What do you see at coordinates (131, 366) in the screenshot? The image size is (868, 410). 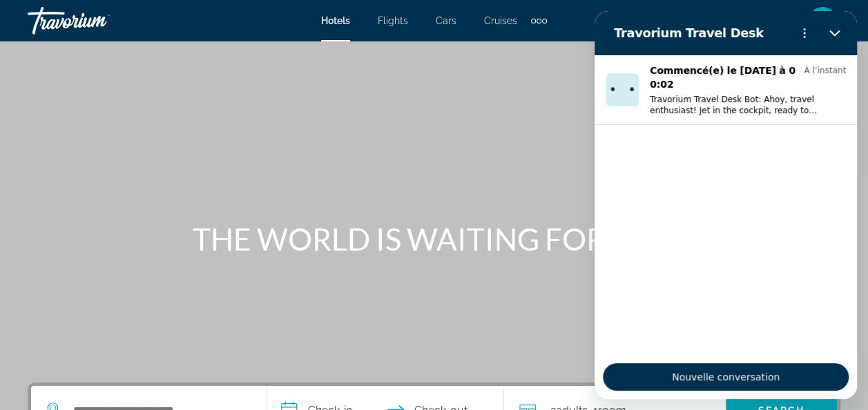 I see `span: Nouvelle conversation` at bounding box center [131, 366].